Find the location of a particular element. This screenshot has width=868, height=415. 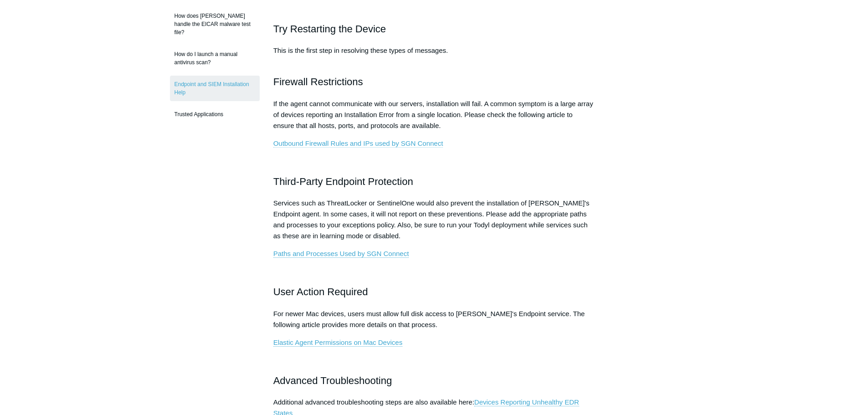

a: Paths and Processes Used by SGN Connect is located at coordinates (341, 253).